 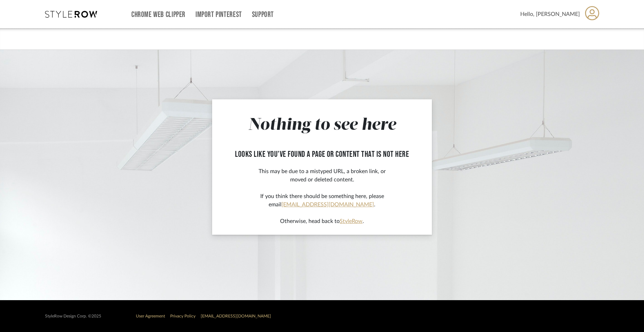 What do you see at coordinates (322, 175) in the screenshot?
I see `p: This may be due to a mistyped URL, a broken link, or moved or deleted content.` at bounding box center [322, 175].